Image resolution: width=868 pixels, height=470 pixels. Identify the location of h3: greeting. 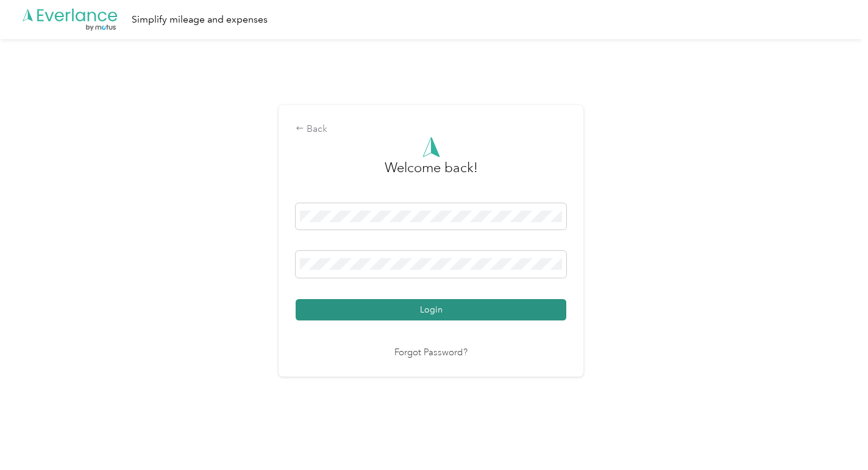
(431, 174).